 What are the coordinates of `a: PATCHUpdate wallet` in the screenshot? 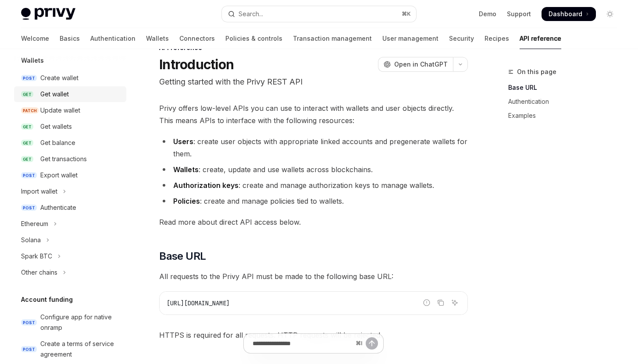 It's located at (70, 110).